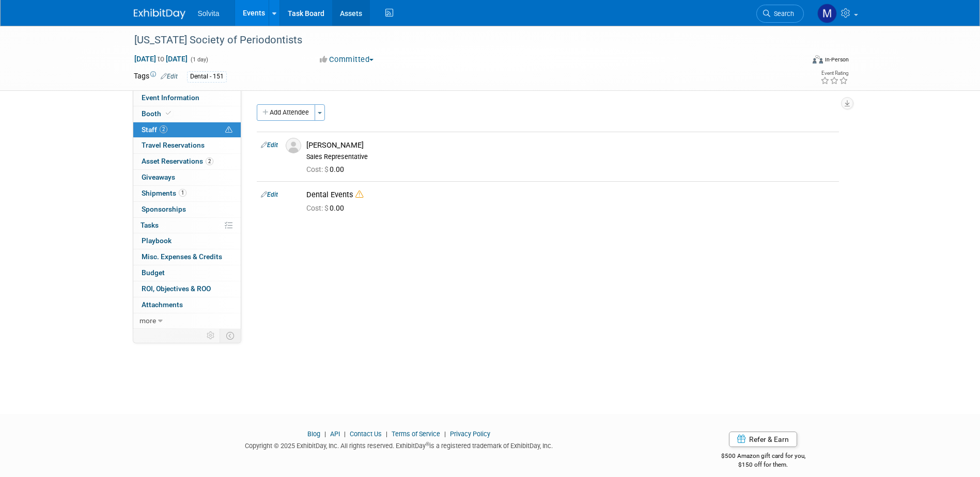 The width and height of the screenshot is (980, 477). Describe the element at coordinates (764, 465) in the screenshot. I see `div: $150 off for them.` at that location.